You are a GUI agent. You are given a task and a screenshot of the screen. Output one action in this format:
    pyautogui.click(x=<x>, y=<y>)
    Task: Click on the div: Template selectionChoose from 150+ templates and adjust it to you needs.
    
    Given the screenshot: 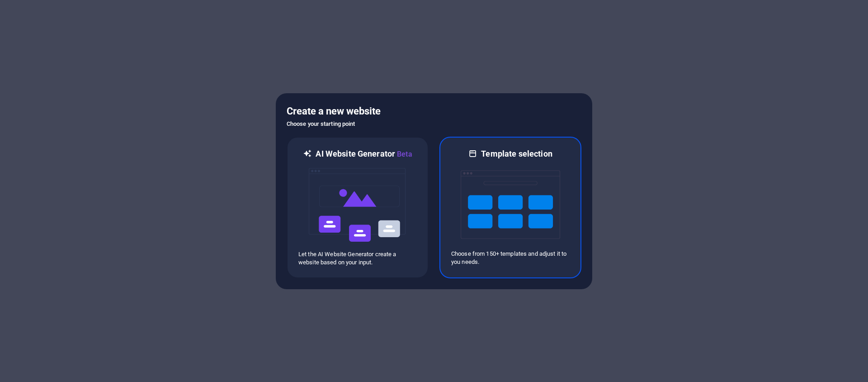 What is the action you would take?
    pyautogui.click(x=510, y=207)
    